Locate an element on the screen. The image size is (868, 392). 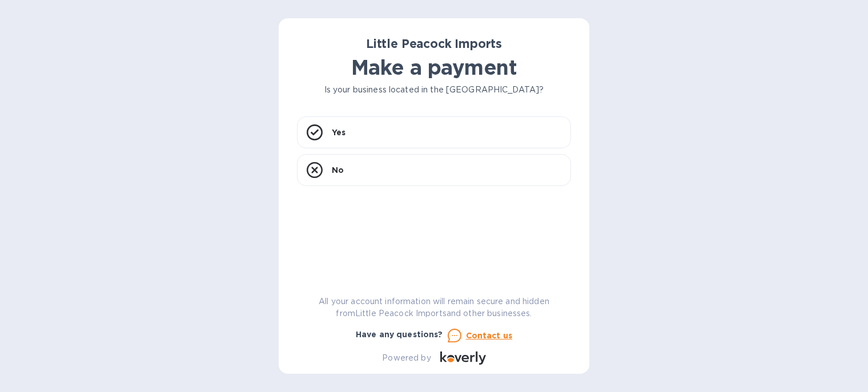
u: Contact us is located at coordinates (490, 336).